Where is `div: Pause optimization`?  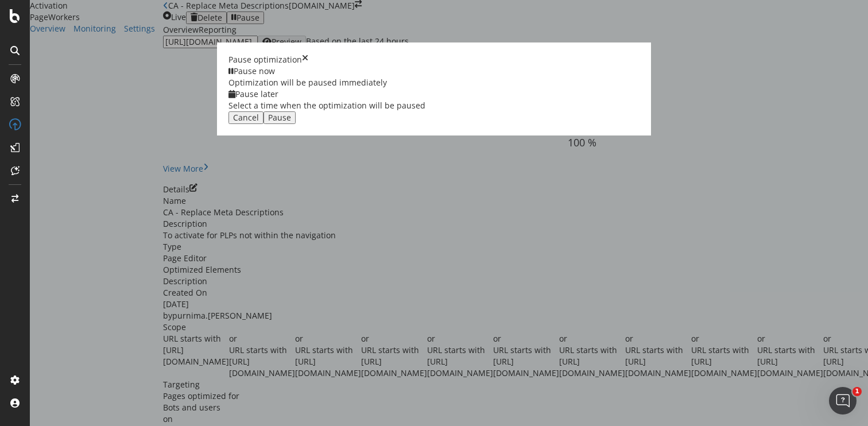 div: Pause optimization is located at coordinates (265, 60).